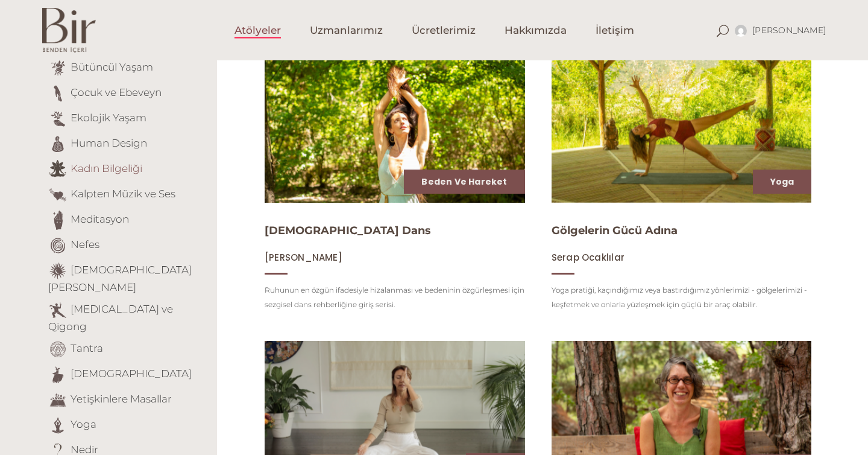 This screenshot has height=455, width=868. What do you see at coordinates (116, 92) in the screenshot?
I see `a: Çocuk ve Ebeveyn` at bounding box center [116, 92].